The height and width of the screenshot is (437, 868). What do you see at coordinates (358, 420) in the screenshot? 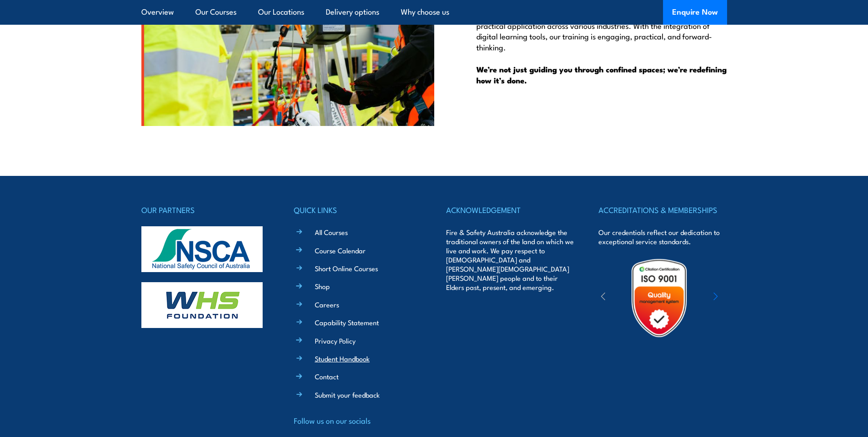
I see `h4: Follow us on our socials` at bounding box center [358, 420].